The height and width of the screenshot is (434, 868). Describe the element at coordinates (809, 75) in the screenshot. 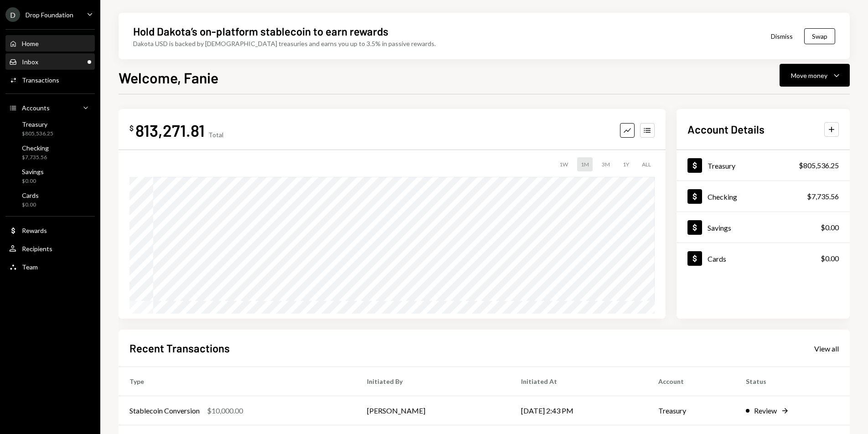

I see `div: Move money` at that location.